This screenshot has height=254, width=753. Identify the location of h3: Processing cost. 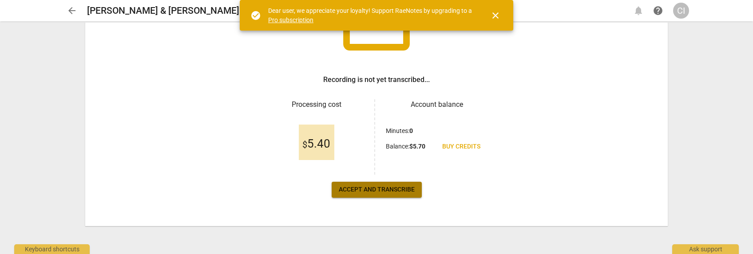
(316, 105).